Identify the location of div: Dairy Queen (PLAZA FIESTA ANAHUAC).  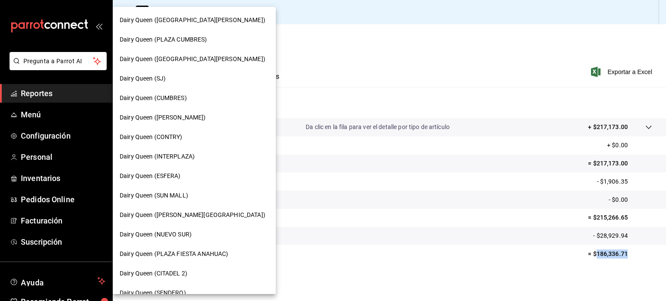
(194, 254).